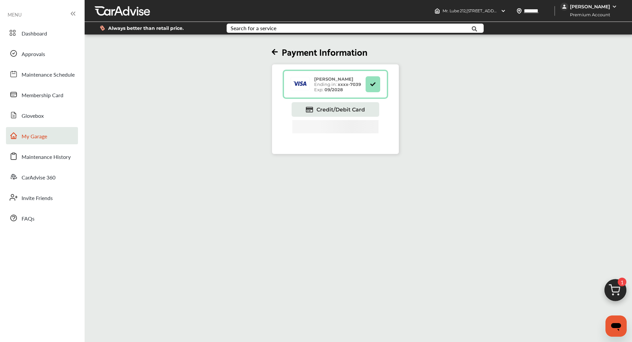  I want to click on a: My Garage, so click(42, 136).